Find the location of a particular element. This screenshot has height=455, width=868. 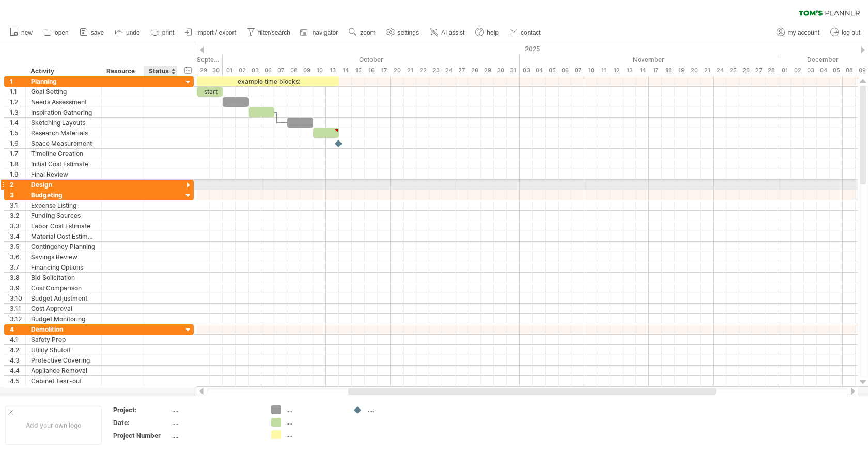

a: navigator is located at coordinates (320, 33).